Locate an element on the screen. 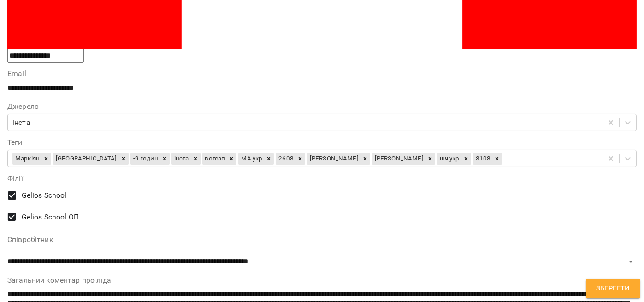 This screenshot has width=644, height=302. div: вотсап is located at coordinates (214, 159).